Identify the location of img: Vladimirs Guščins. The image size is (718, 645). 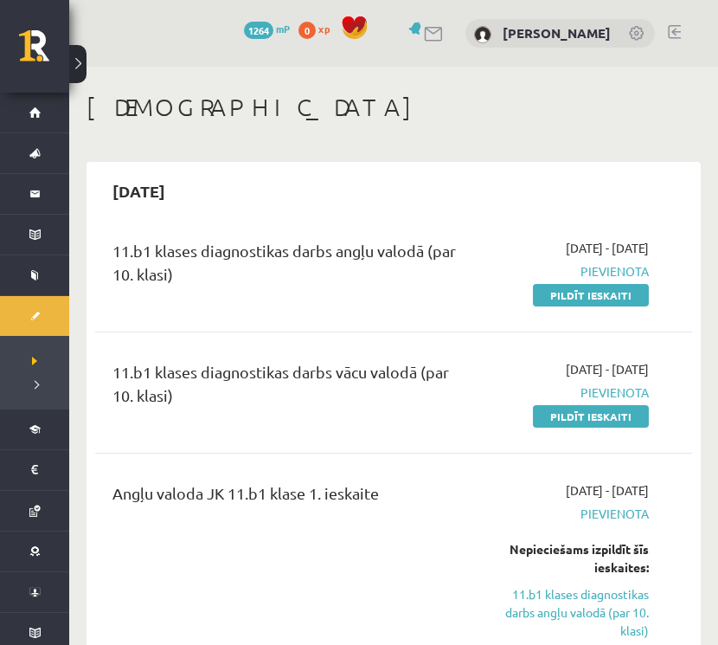
(483, 35).